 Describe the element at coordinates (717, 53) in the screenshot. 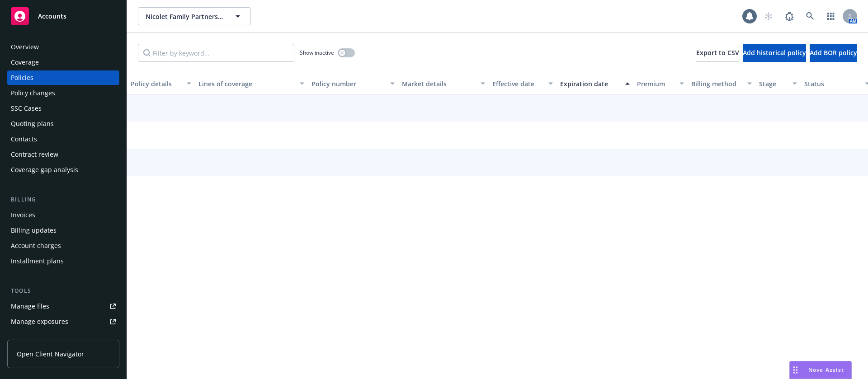

I see `button: Export to CSV` at that location.